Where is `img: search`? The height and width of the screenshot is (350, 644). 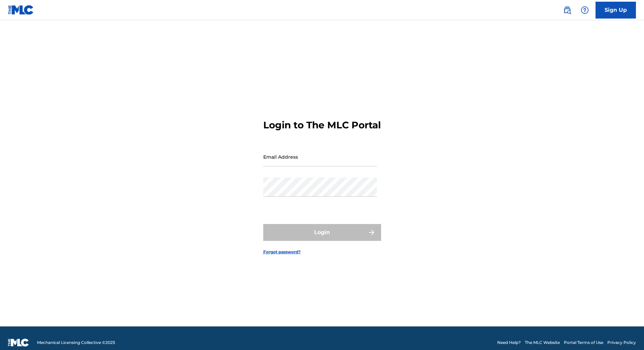 img: search is located at coordinates (567, 10).